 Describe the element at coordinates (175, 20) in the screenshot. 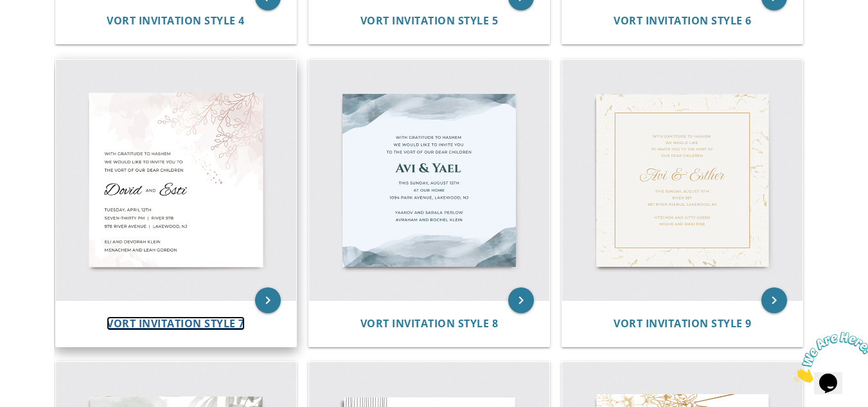

I see `span: Vort Invitation Style 4` at that location.